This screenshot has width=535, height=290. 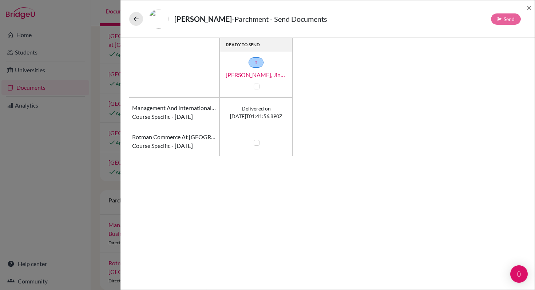 I want to click on button: Close, so click(x=529, y=8).